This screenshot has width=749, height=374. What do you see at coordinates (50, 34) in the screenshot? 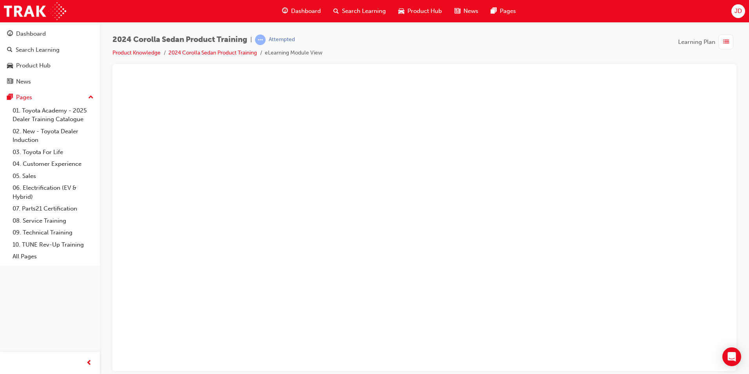
I see `a: Dashboard` at bounding box center [50, 34].